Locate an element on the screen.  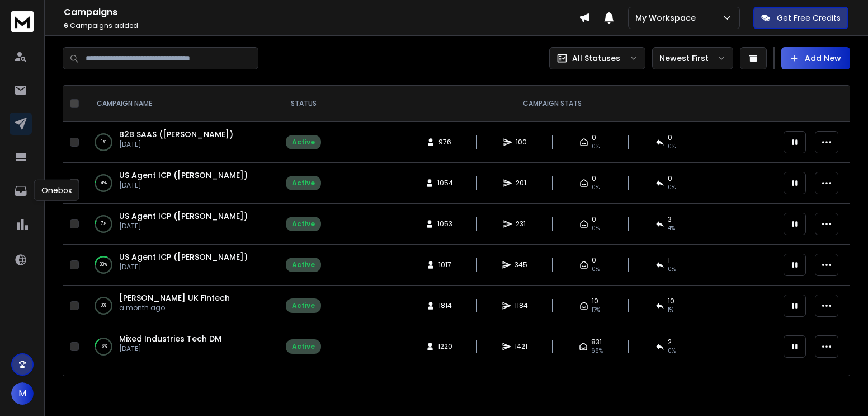
button: M is located at coordinates (22, 393).